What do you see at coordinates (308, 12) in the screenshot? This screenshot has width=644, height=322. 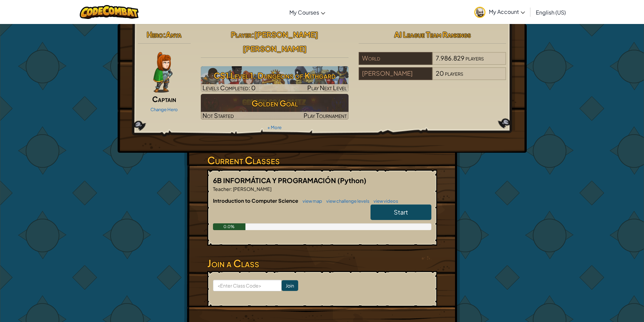 I see `a: My Courses` at bounding box center [308, 12].